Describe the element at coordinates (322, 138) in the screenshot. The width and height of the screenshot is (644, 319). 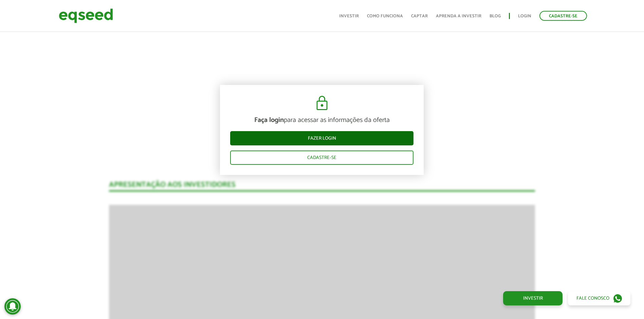
I see `a: Fazer login` at that location.